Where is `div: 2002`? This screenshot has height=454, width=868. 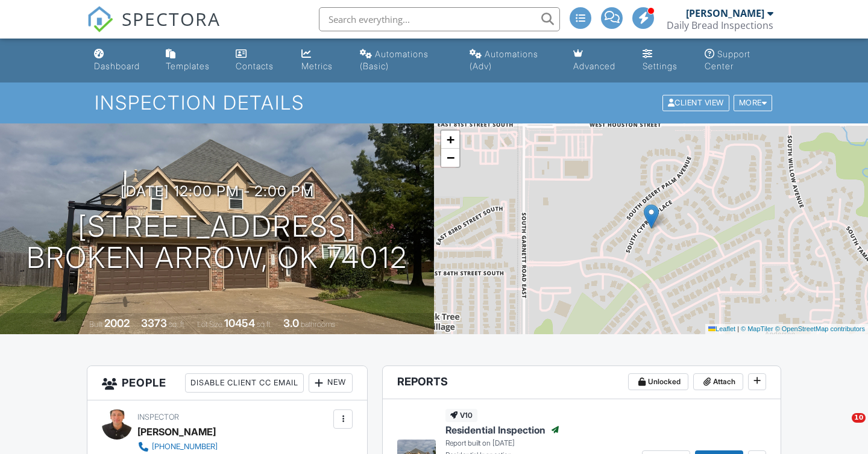
div: 2002 is located at coordinates (117, 323).